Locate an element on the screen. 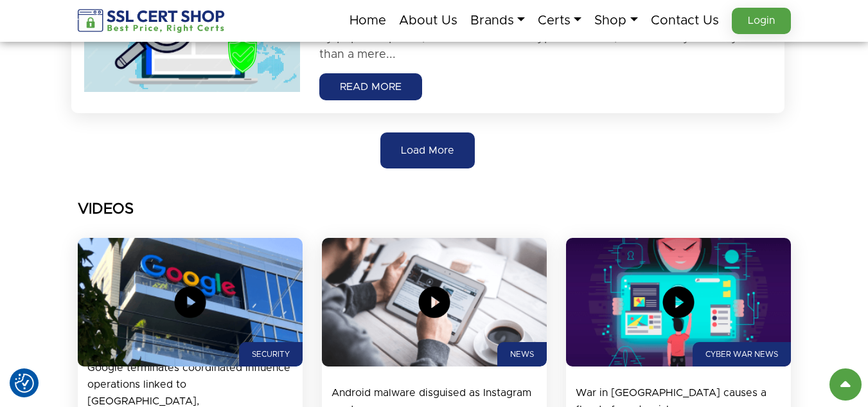 This screenshot has height=407, width=868. img: blog-5.png is located at coordinates (190, 302).